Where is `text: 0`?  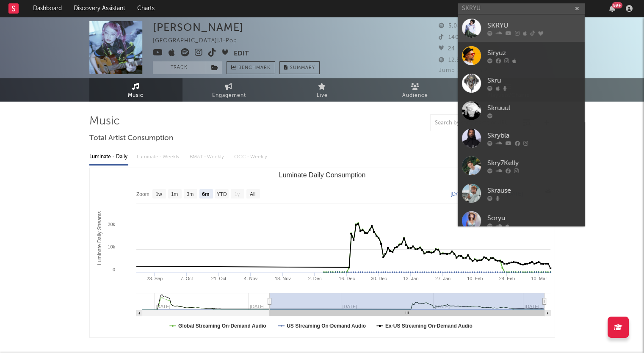 text: 0 is located at coordinates (113, 270).